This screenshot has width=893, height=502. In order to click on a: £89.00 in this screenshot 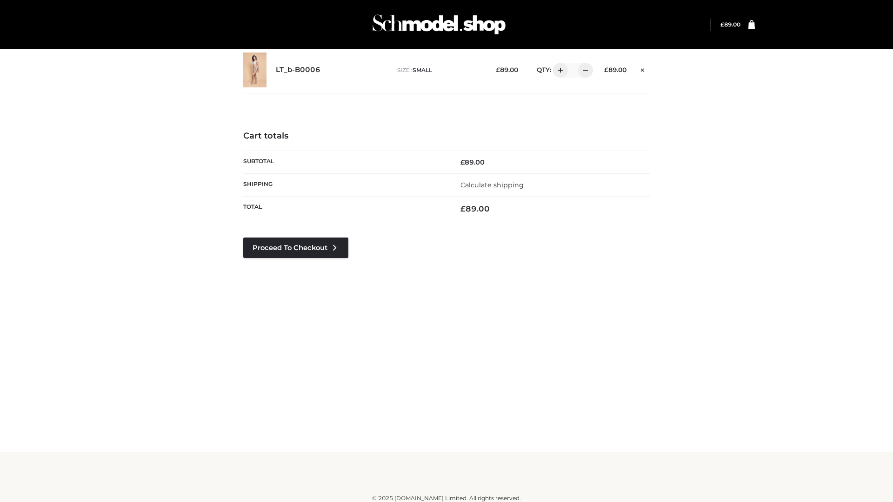, I will do `click(730, 24)`.